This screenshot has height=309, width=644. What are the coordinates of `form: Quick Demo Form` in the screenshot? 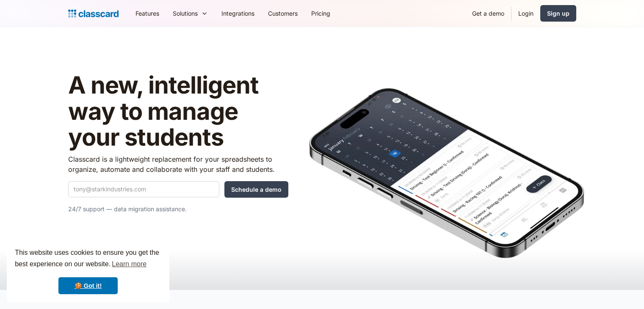 It's located at (178, 190).